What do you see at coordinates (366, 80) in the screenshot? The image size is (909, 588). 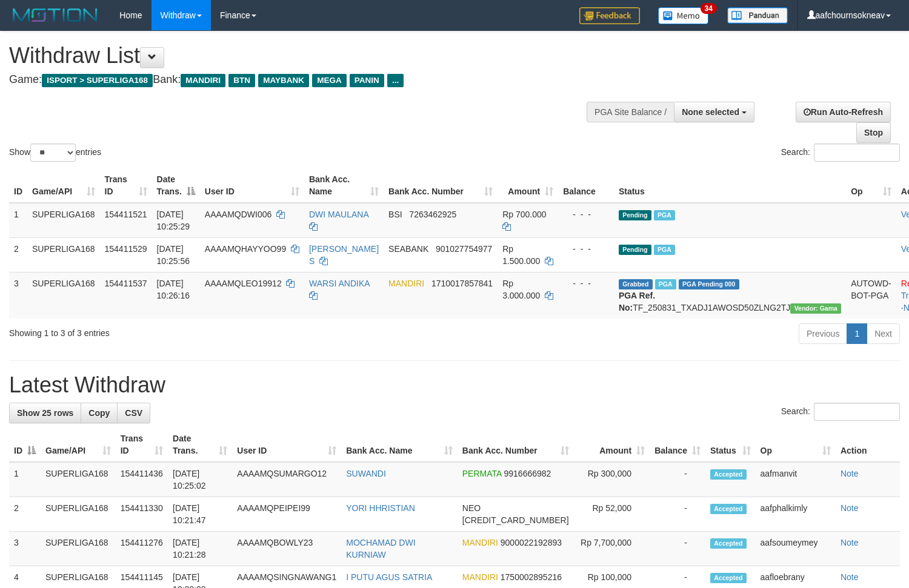 I see `span: PANIN` at bounding box center [366, 80].